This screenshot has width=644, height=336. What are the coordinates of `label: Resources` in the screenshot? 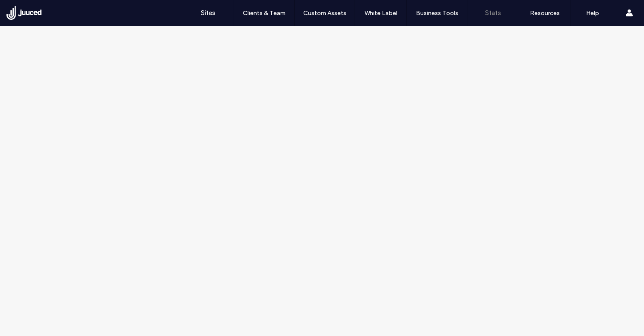 It's located at (545, 13).